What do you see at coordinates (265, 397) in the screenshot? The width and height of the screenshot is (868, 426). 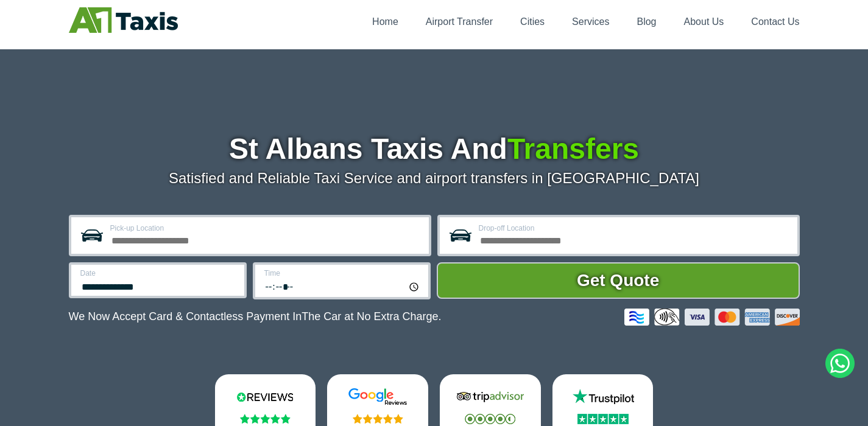 I see `img: Reviews.io` at bounding box center [265, 397].